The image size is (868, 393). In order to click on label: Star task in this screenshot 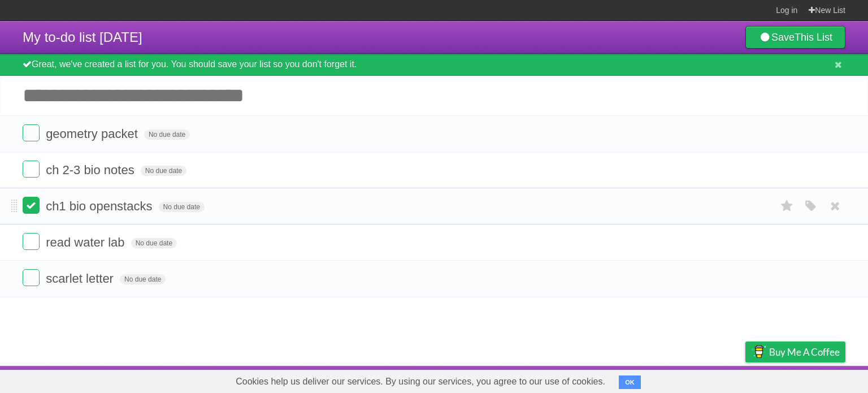, I will do `click(787, 206)`.